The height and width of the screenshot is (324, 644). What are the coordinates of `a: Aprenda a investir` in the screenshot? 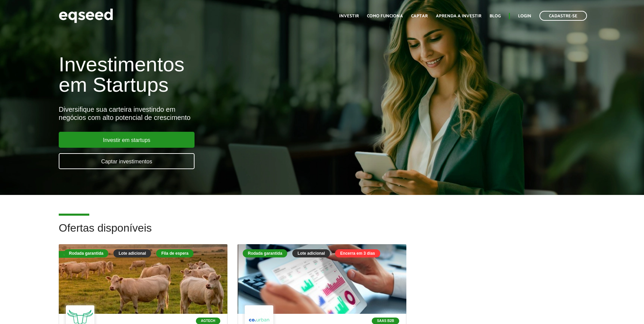 It's located at (458, 16).